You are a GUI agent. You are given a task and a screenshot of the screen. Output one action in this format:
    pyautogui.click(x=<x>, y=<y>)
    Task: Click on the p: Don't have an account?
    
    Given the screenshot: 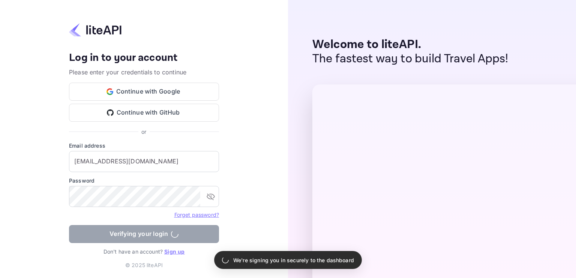 What is the action you would take?
    pyautogui.click(x=144, y=251)
    